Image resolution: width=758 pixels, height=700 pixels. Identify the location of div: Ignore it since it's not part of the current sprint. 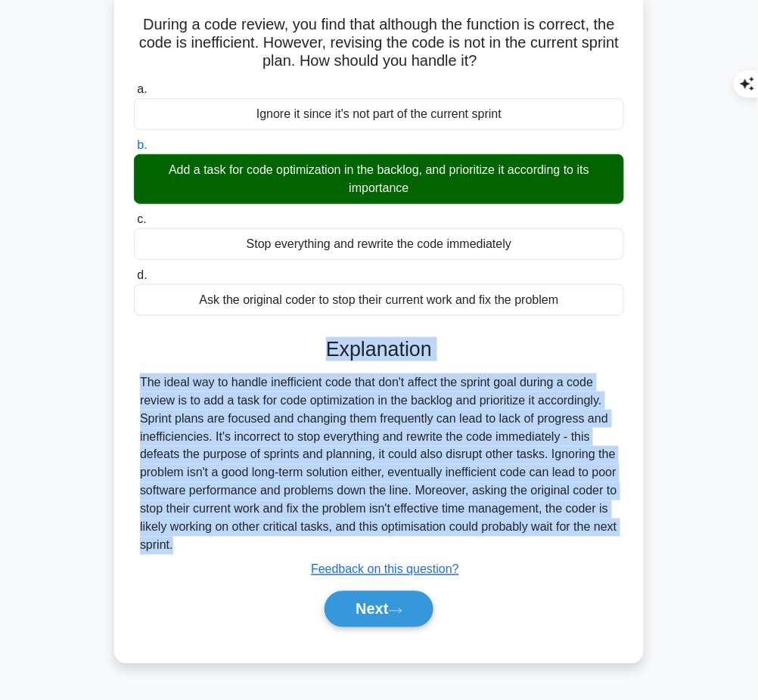
(379, 114).